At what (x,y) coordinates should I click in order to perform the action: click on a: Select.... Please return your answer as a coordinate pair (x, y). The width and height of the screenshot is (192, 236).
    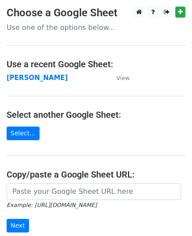
    Looking at the image, I should click on (23, 133).